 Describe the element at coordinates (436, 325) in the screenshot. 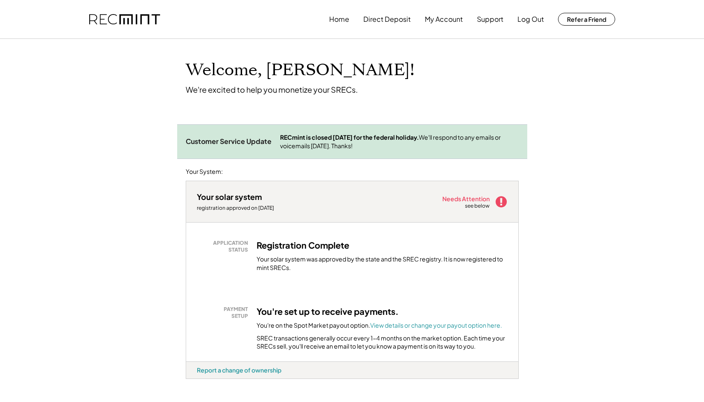

I see `a: View details or change your payout option here.` at that location.